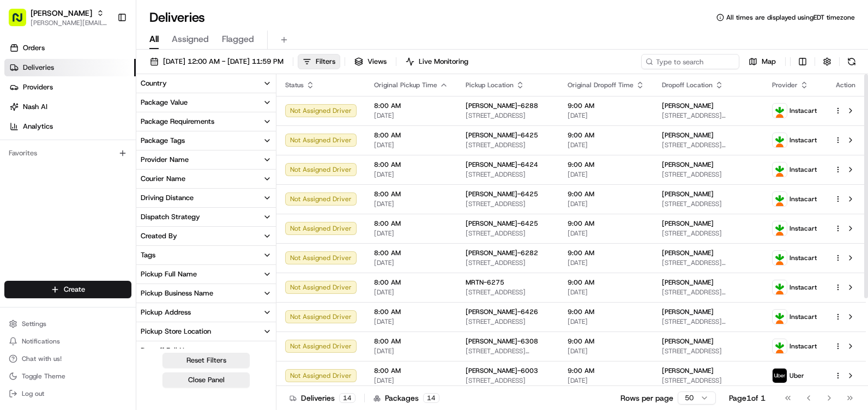 The height and width of the screenshot is (410, 868). Describe the element at coordinates (68, 153) in the screenshot. I see `div: Favorites` at that location.